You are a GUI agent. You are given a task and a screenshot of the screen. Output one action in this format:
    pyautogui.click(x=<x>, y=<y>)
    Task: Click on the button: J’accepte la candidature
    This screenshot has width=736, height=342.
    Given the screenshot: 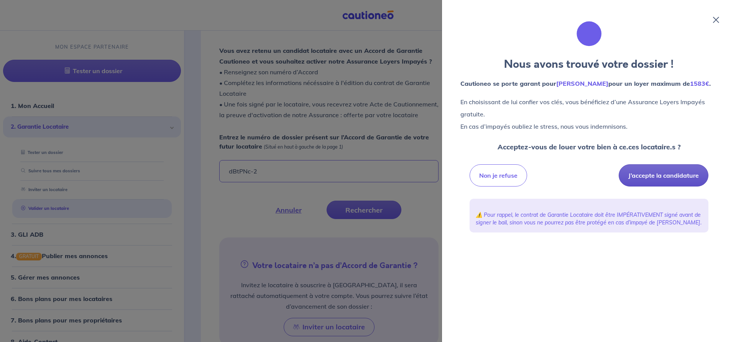 What is the action you would take?
    pyautogui.click(x=663, y=176)
    